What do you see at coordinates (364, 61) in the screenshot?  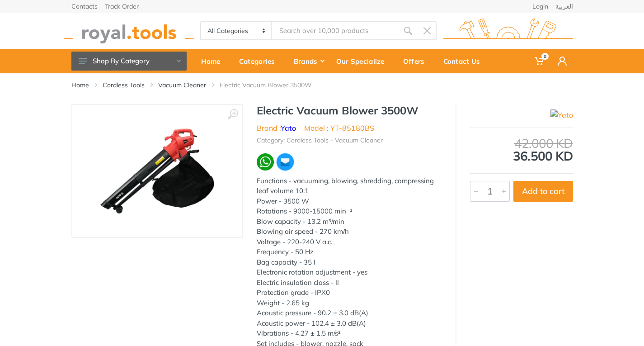 I see `a: Our Specialize` at bounding box center [364, 61].